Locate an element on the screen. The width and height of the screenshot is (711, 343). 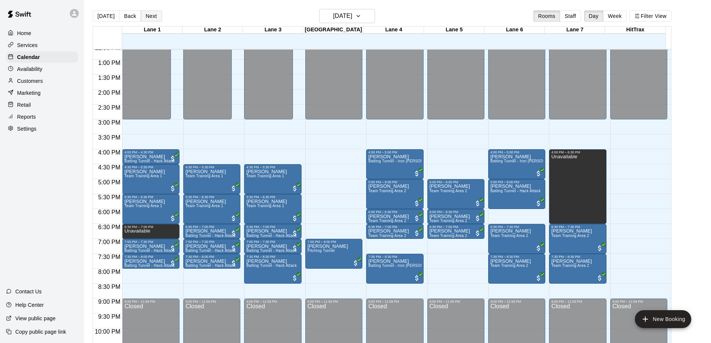
div: Reports is located at coordinates (42, 117).